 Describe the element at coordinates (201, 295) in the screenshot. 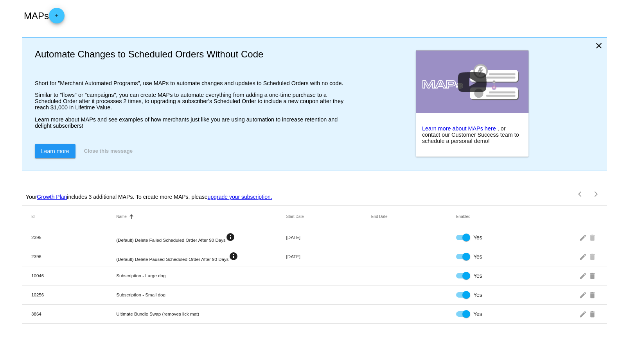

I see `mat-cell: Subscription - Small dog` at that location.